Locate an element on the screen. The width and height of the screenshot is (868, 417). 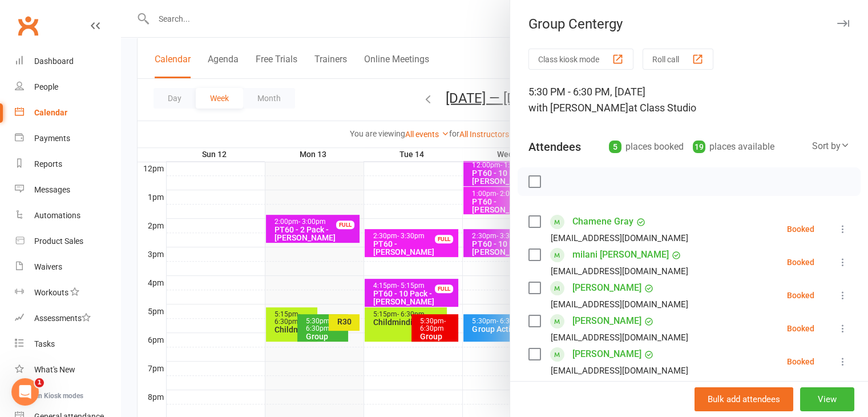
div: Tasks is located at coordinates (45, 344).